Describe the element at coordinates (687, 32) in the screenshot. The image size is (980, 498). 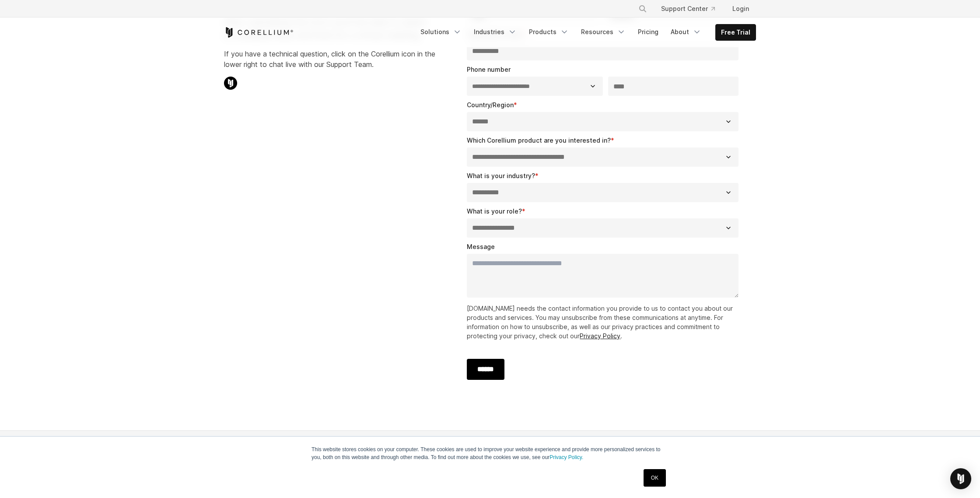
I see `a: About` at that location.